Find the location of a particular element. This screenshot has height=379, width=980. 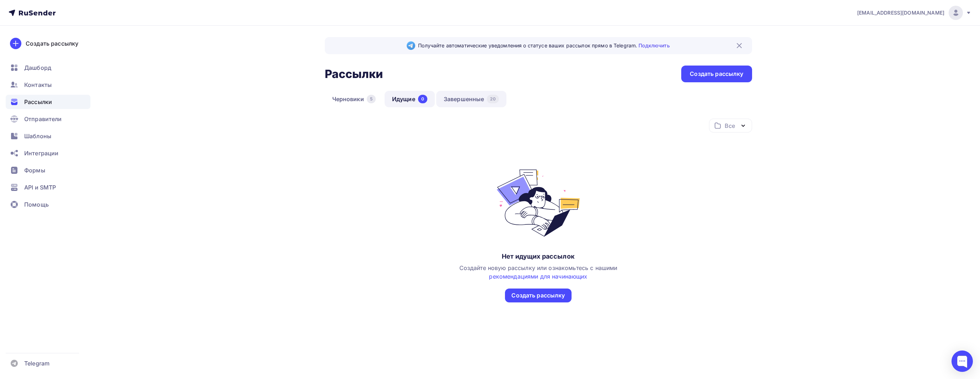

span: Интеграции is located at coordinates (41, 153).